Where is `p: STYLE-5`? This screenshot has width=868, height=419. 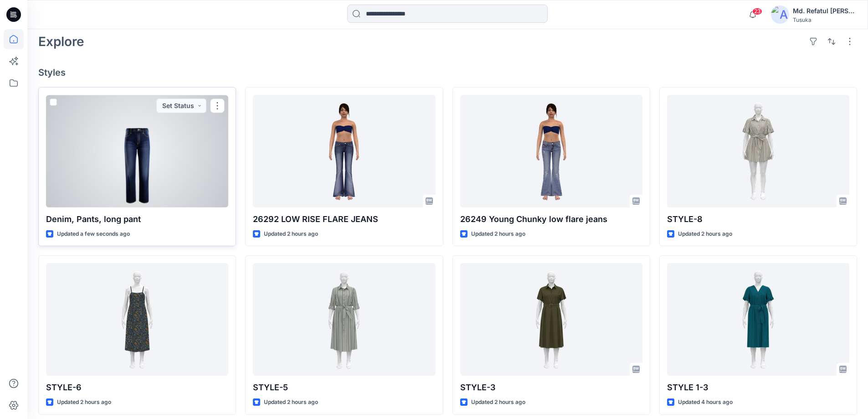
p: STYLE-5 is located at coordinates (344, 388).